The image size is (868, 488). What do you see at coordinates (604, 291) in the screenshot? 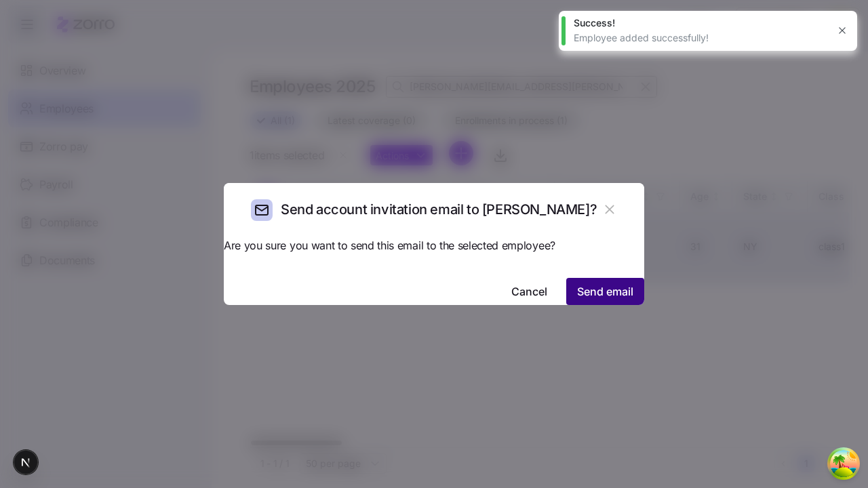
I see `span: Send email` at bounding box center [604, 291].